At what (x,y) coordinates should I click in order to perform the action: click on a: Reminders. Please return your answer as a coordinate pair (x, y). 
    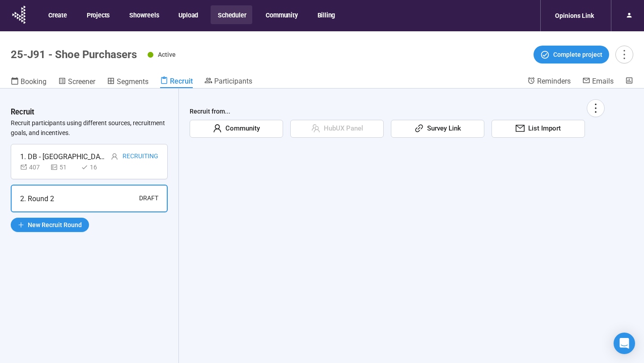
    Looking at the image, I should click on (548, 82).